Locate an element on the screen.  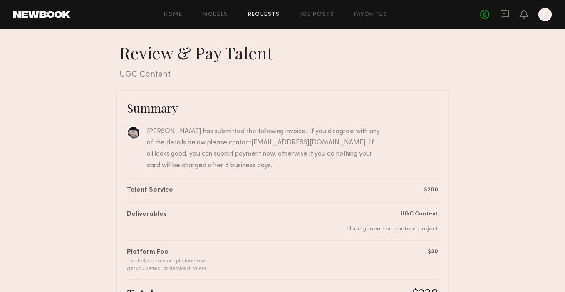
div: Summary is located at coordinates (283, 108).